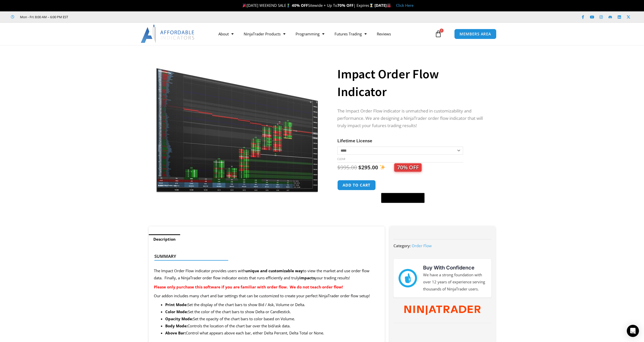  What do you see at coordinates (273, 319) in the screenshot?
I see `li: Set the opacity of the chart bars to color based on Volume.` at bounding box center [273, 319].